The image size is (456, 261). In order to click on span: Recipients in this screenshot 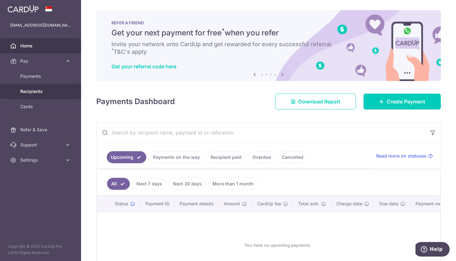, I will do `click(41, 92)`.